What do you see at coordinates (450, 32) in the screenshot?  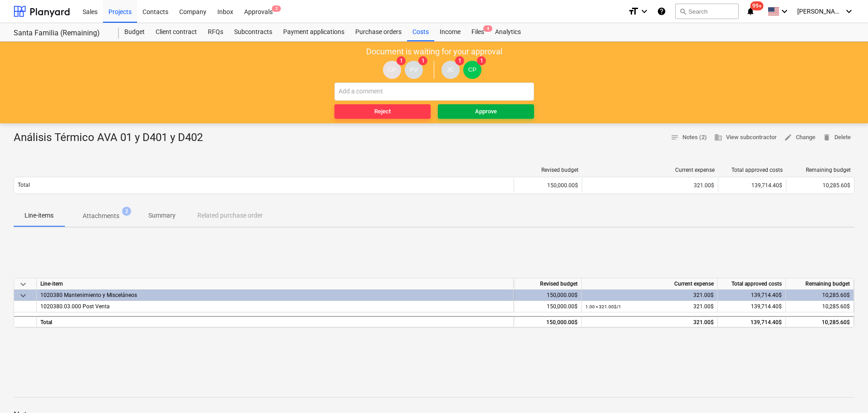 I see `div: Income` at bounding box center [450, 32].